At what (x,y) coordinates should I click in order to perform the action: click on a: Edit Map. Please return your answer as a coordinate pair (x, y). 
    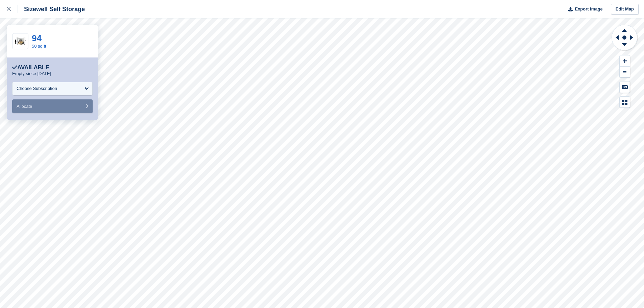
    Looking at the image, I should click on (625, 9).